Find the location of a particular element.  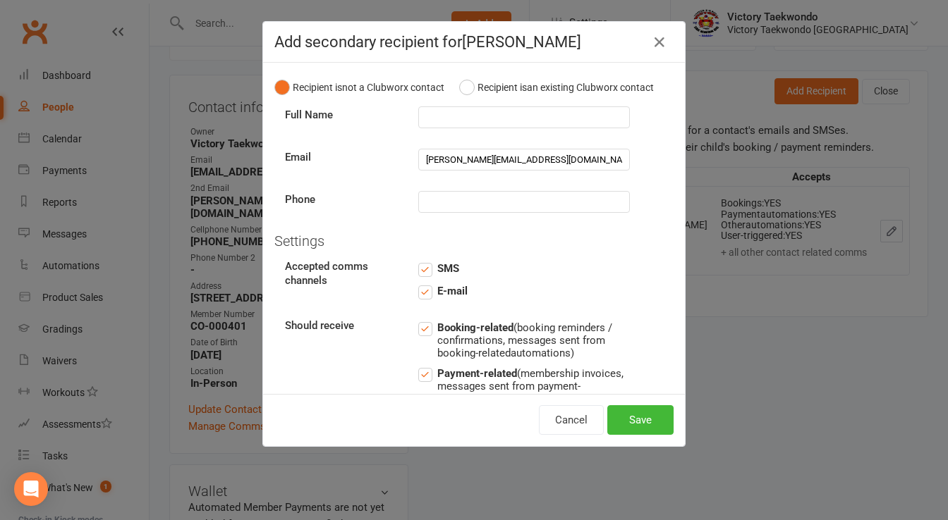

span: (booking reminders / confirmations, messages sent from booking-related automations ) is located at coordinates (533, 339).